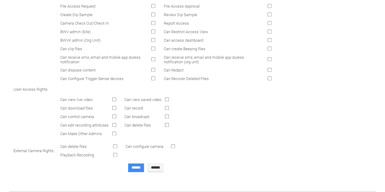 The width and height of the screenshot is (385, 192). I want to click on span: Can access dashboard, so click(183, 40).